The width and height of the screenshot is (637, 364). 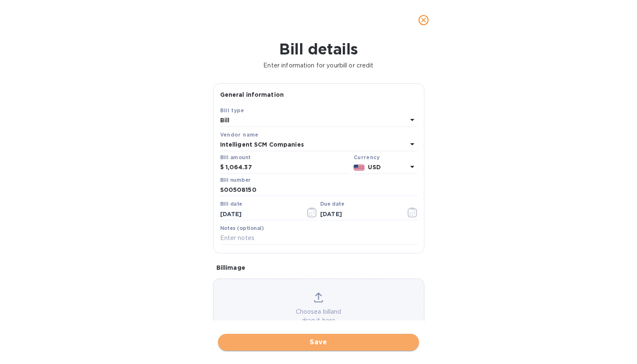 I want to click on b: Vendor name, so click(x=240, y=135).